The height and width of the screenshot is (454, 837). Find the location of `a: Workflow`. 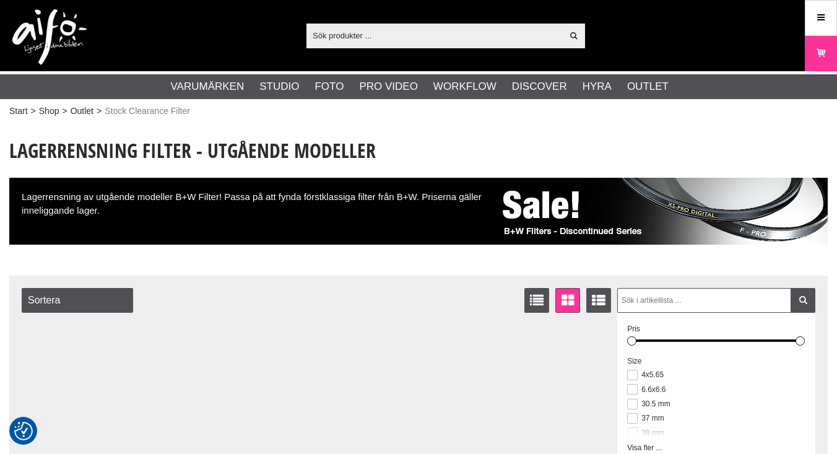

a: Workflow is located at coordinates (465, 87).